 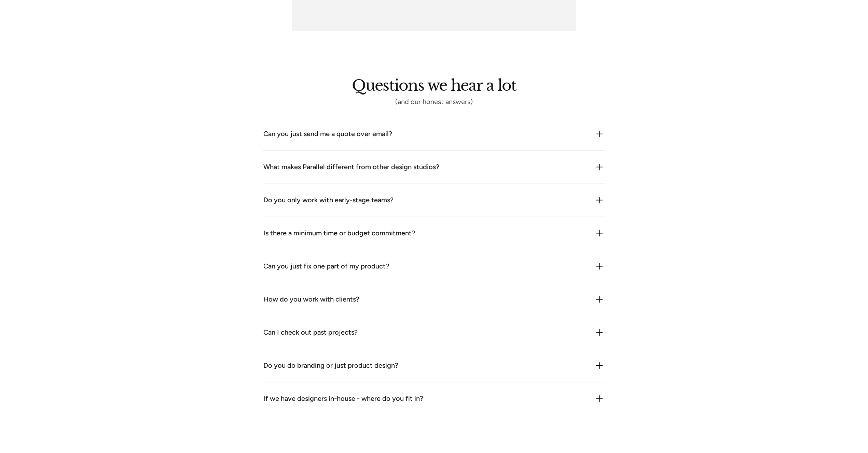 I want to click on div: If we have designers in-house - where do you fit in?, so click(x=343, y=399).